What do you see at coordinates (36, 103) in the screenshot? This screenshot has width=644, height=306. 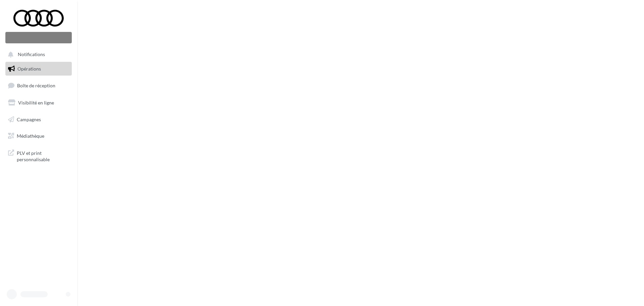 I see `span: Visibilité en ligne` at bounding box center [36, 103].